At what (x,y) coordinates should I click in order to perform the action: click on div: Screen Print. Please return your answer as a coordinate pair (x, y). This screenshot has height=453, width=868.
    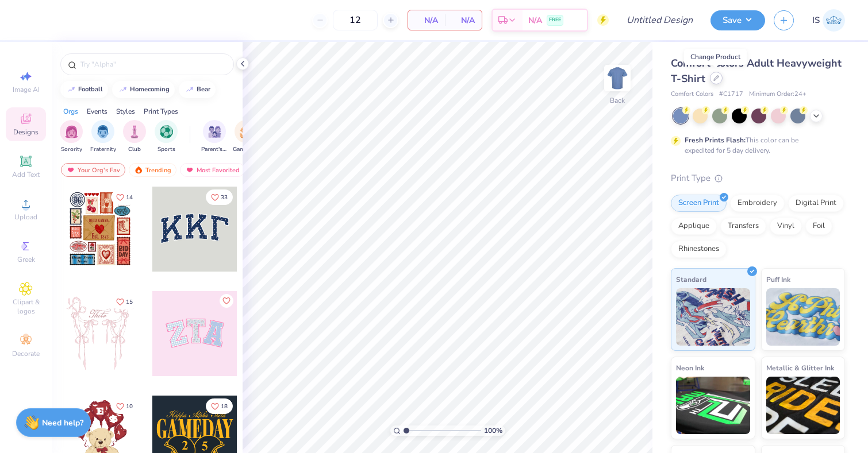
    Looking at the image, I should click on (698, 203).